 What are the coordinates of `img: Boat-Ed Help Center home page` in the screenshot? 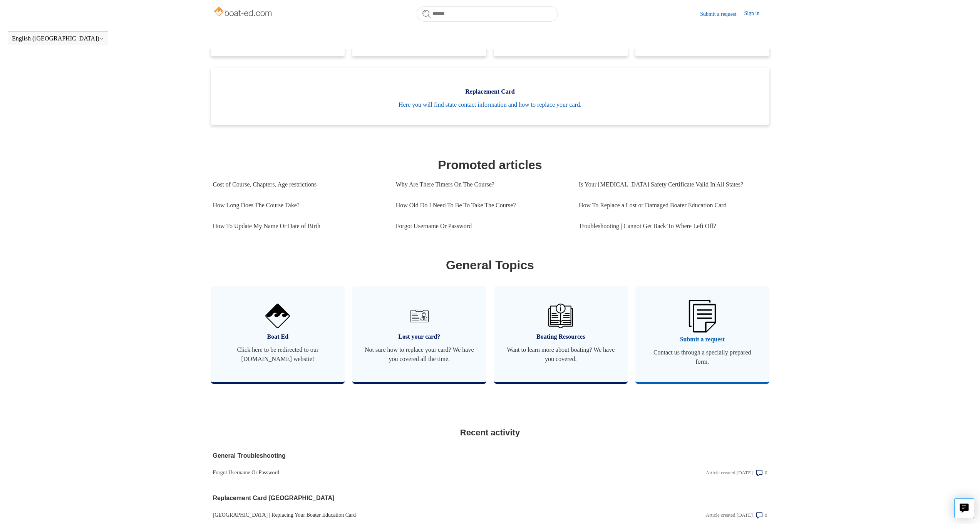 It's located at (243, 12).